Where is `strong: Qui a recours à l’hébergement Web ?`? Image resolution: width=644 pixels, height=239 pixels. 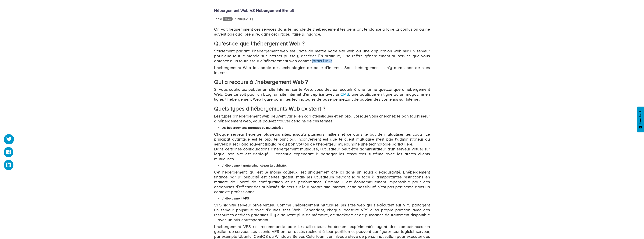
strong: Qui a recours à l’hébergement Web ? is located at coordinates (261, 82).